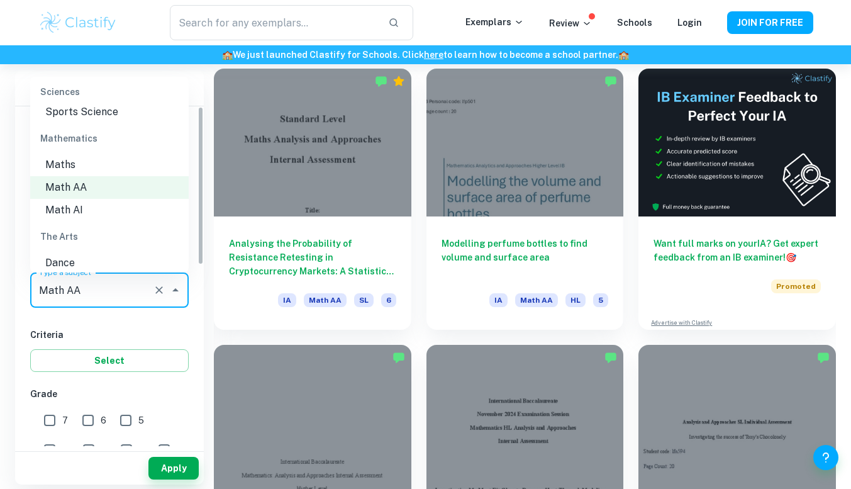  I want to click on input: Search for any exemplars..., so click(274, 23).